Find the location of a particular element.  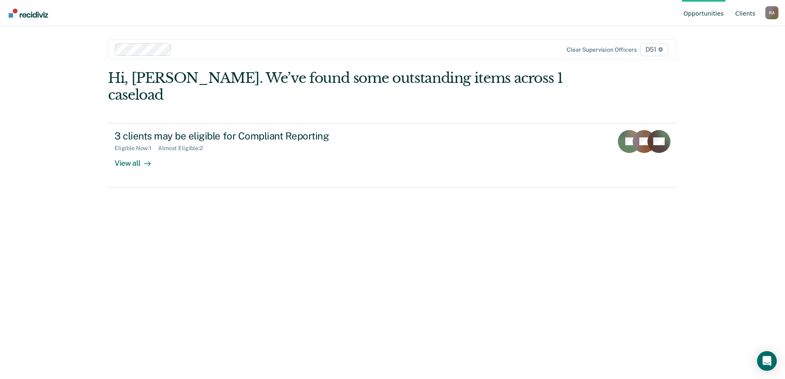

span: D51 is located at coordinates (654, 50).